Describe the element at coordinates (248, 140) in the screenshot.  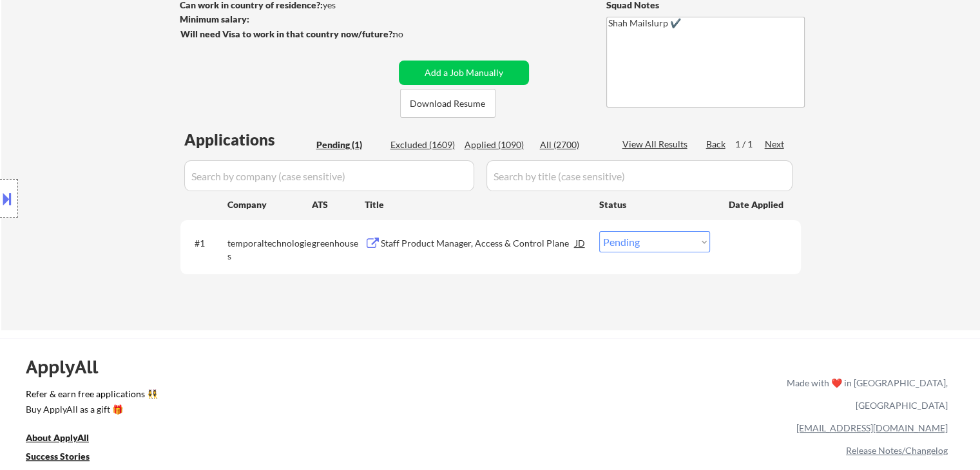
I see `div: Applications` at that location.